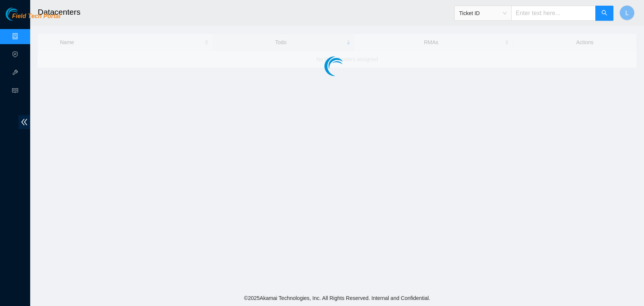 The width and height of the screenshot is (644, 306). I want to click on span: L, so click(627, 13).